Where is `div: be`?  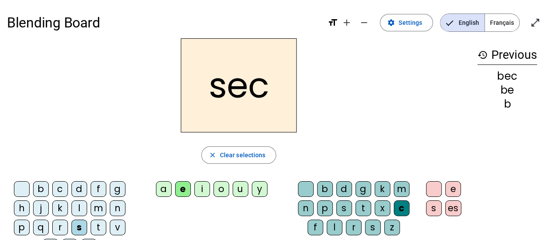
div: be is located at coordinates (507, 90).